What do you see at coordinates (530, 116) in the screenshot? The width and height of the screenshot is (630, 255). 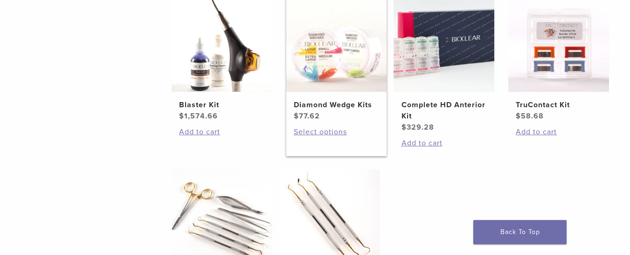 I see `bdi: 58.68` at bounding box center [530, 116].